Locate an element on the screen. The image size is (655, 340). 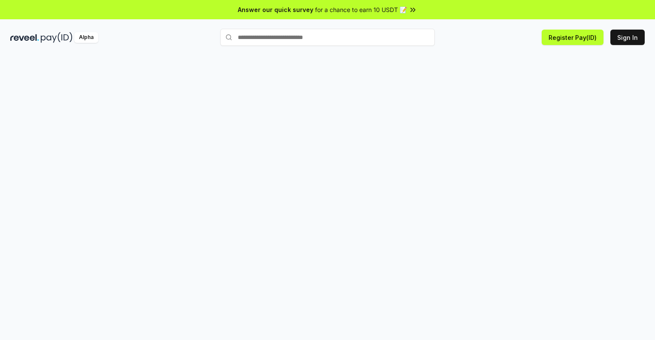
span: for a chance to earn 10 USDT 📝 is located at coordinates (361, 9).